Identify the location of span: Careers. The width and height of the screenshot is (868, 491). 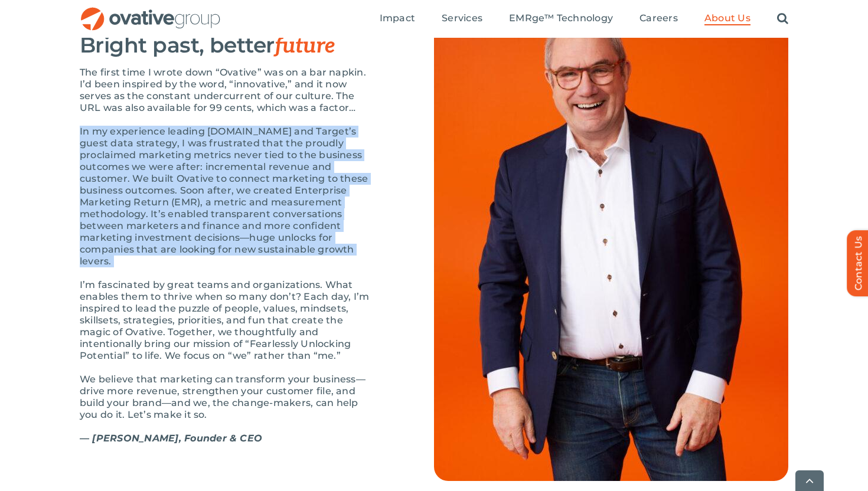
(658, 18).